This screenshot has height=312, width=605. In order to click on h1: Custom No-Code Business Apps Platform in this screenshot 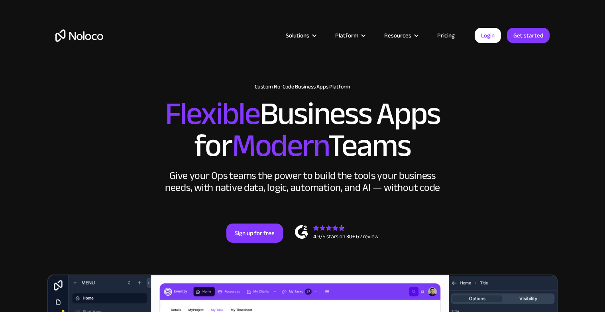, I will do `click(303, 87)`.